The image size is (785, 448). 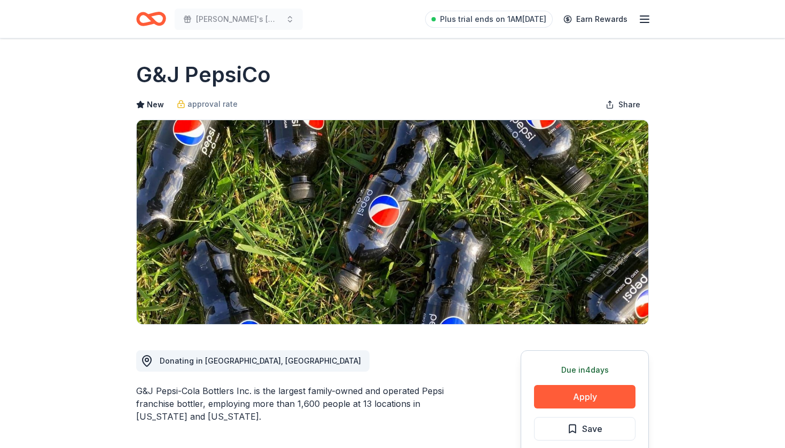 I want to click on a: Earn Rewards, so click(x=596, y=19).